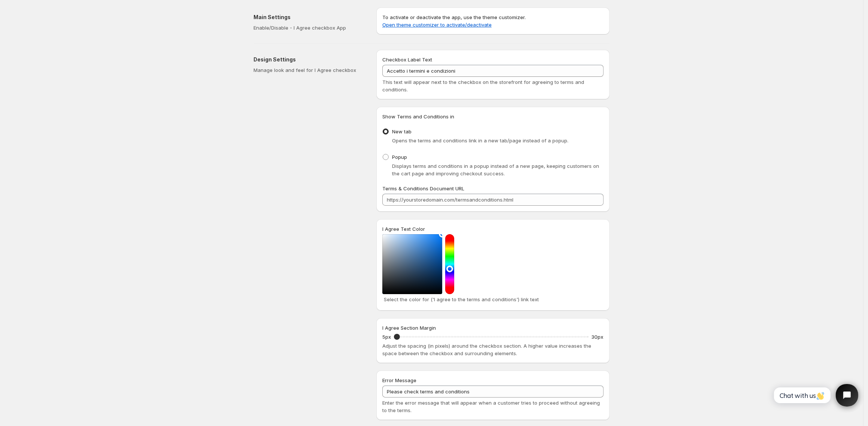 This screenshot has height=426, width=868. I want to click on input: https://yourstoredomain.com/termsandconditions.html, so click(493, 200).